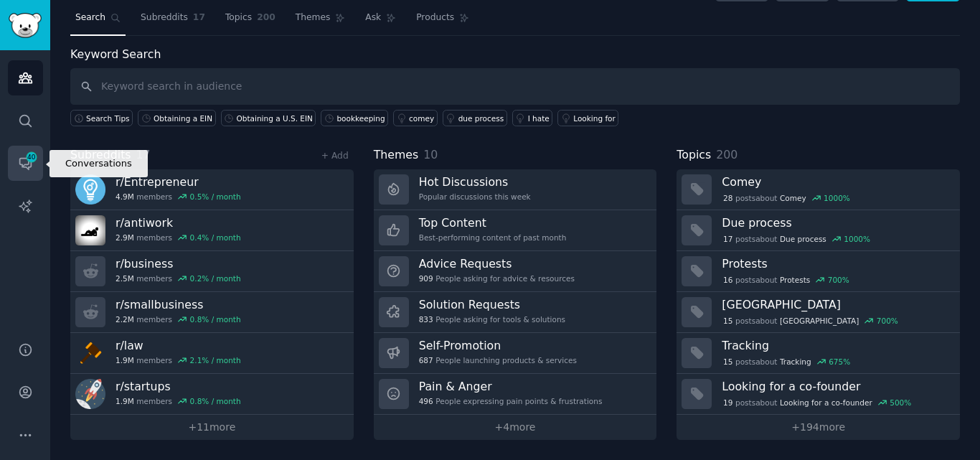 The height and width of the screenshot is (460, 980). What do you see at coordinates (496, 263) in the screenshot?
I see `h3: Advice Requests` at bounding box center [496, 263].